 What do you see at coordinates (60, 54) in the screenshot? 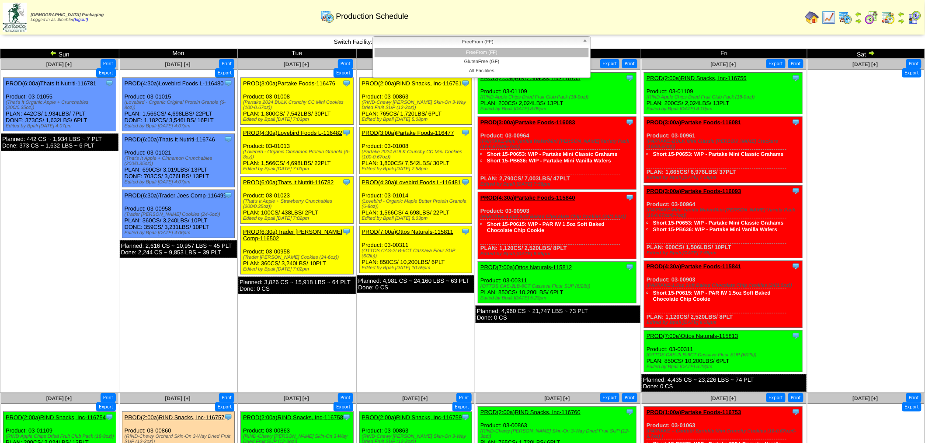
I see `td: Sun` at bounding box center [60, 54].